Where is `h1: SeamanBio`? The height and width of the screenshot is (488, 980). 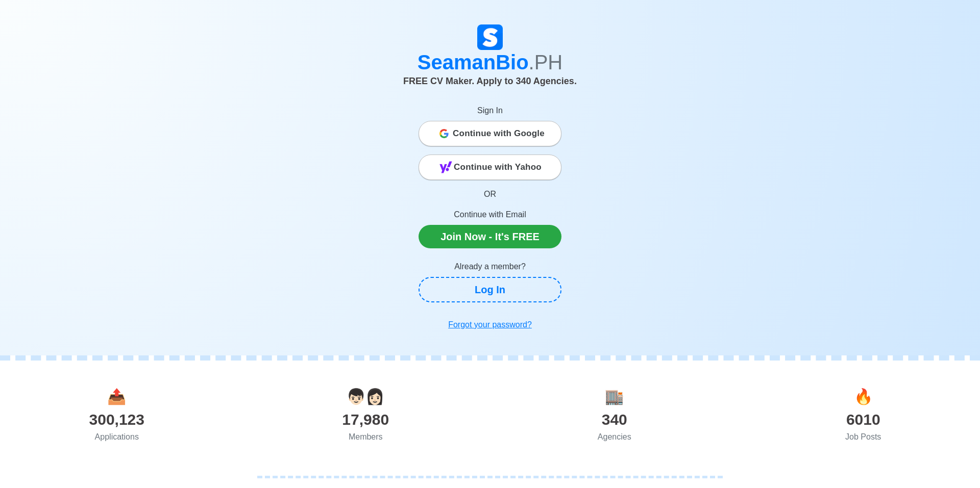
h1: SeamanBio is located at coordinates (490, 62).